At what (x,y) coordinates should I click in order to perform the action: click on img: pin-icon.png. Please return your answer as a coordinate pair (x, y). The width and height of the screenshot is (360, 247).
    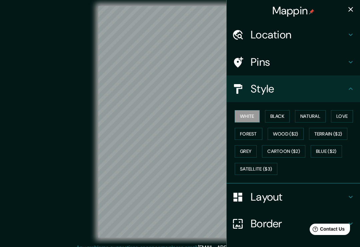
    Looking at the image, I should click on (312, 12).